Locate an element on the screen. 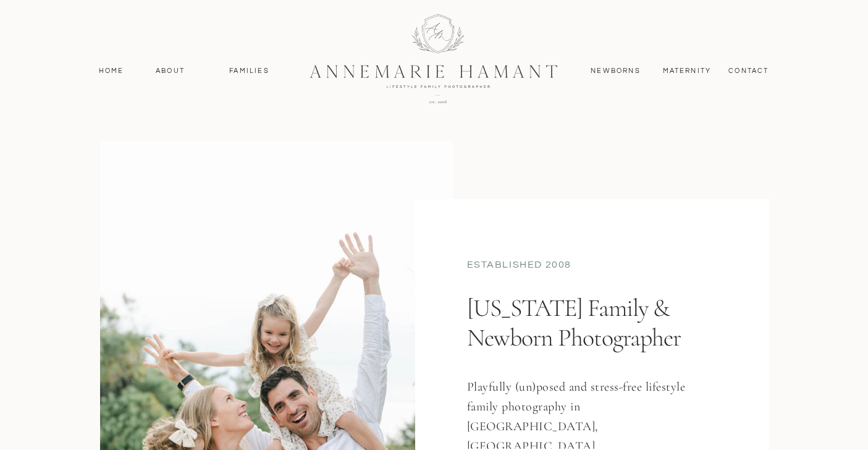 Image resolution: width=868 pixels, height=450 pixels. a: MAternity is located at coordinates (687, 72).